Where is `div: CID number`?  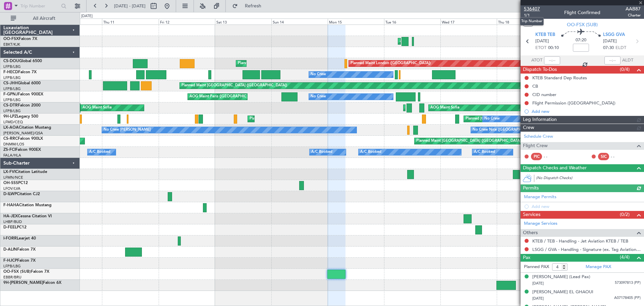 div: CID number is located at coordinates (545, 94).